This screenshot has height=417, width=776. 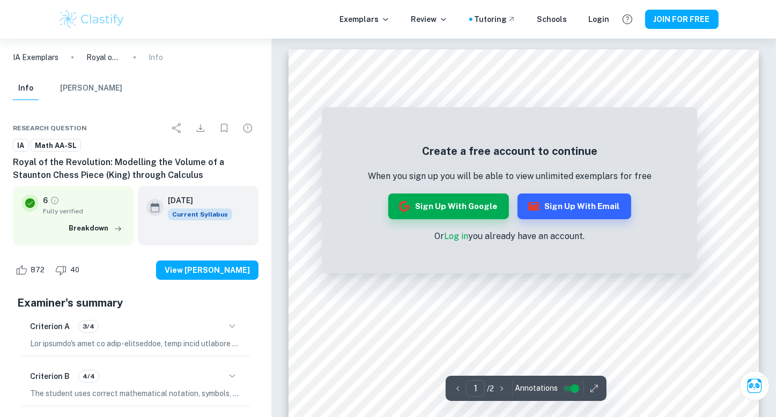 What do you see at coordinates (20, 146) in the screenshot?
I see `span: IA` at bounding box center [20, 146].